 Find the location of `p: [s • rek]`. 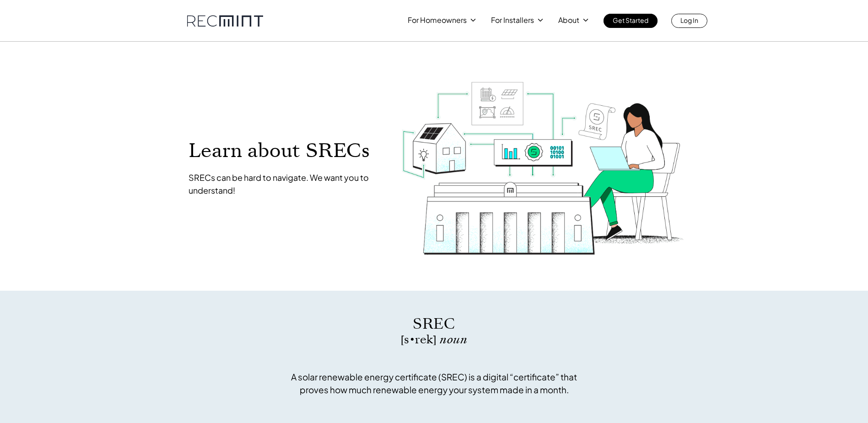

p: [s • rek] is located at coordinates (434, 340).